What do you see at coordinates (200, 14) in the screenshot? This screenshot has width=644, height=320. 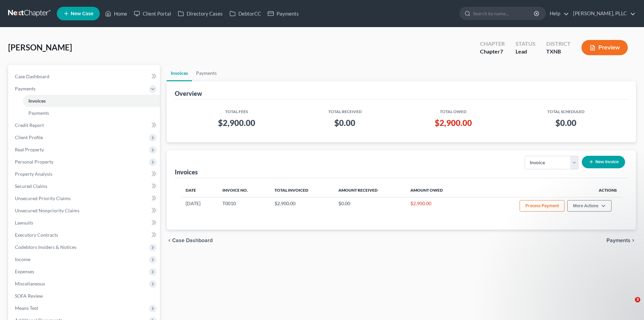 I see `a: Directory Cases` at bounding box center [200, 14].